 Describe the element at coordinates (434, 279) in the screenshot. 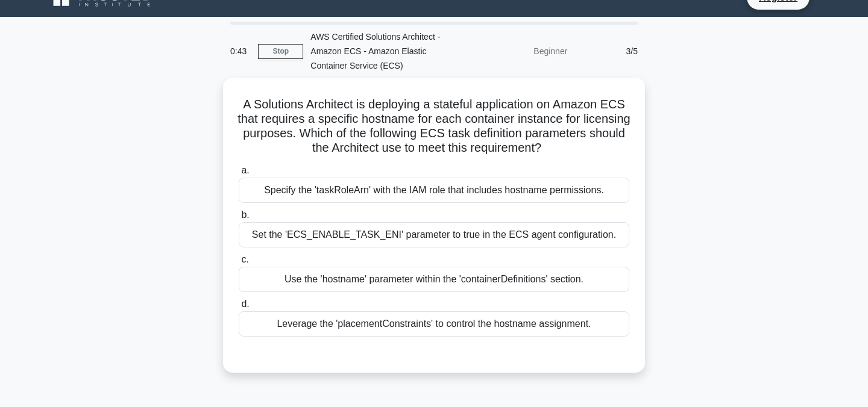

I see `div: Use the 'hostname' parameter within the 'containerDefinitions' section.` at that location.